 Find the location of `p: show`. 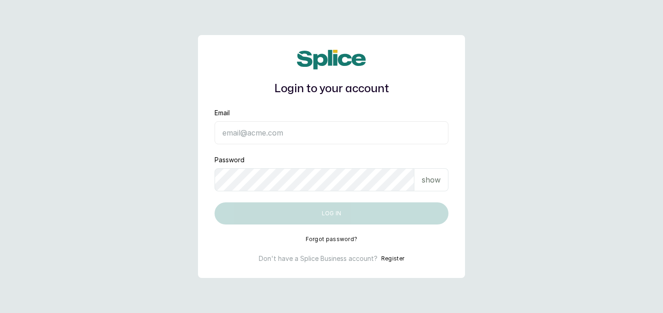

p: show is located at coordinates (431, 180).